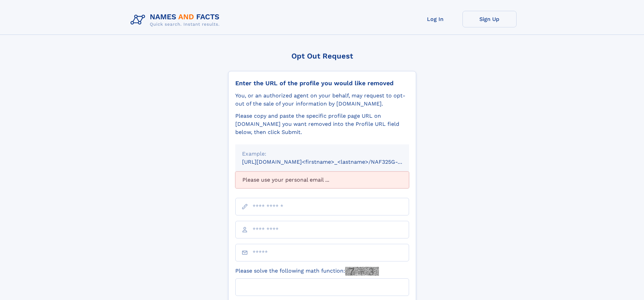 This screenshot has width=644, height=300. I want to click on div: Example:, so click(322, 154).